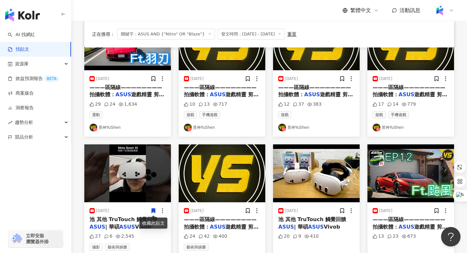  I want to click on div: 收藏此貼文, so click(154, 223).